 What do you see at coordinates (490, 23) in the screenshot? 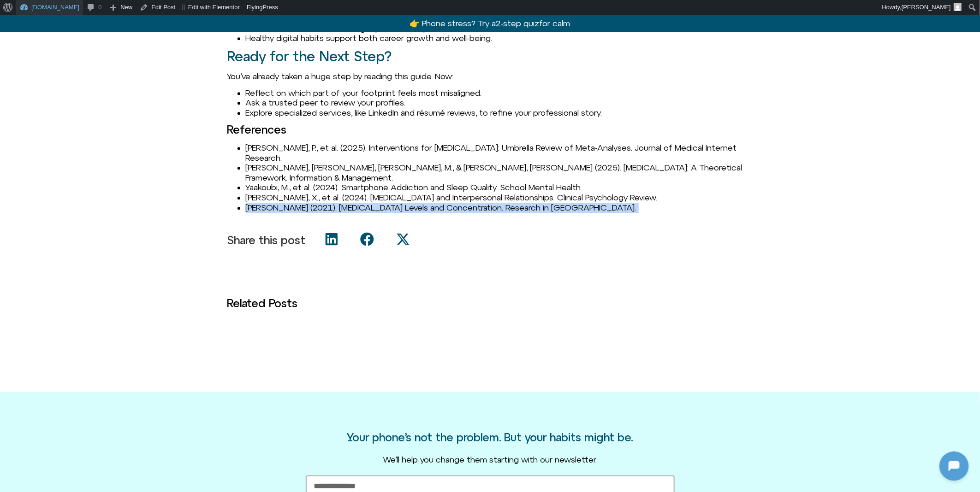
I see `a: 👉 Phone stress? Try a2-step quizfor calm` at bounding box center [490, 23].